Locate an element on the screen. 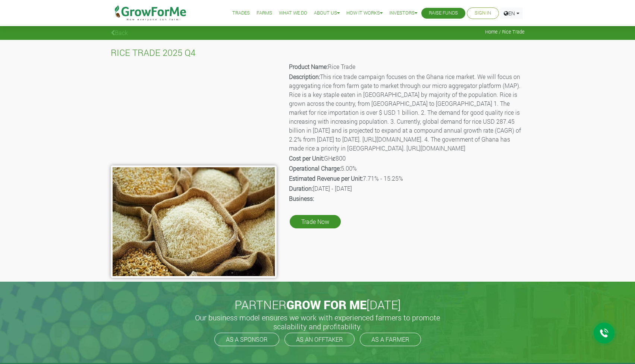  b: Duration: is located at coordinates (301, 188).